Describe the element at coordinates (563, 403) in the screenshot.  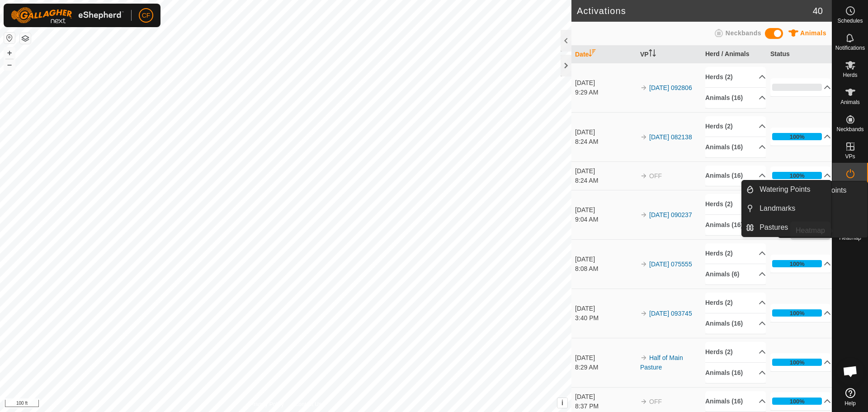
I see `span: i` at that location.